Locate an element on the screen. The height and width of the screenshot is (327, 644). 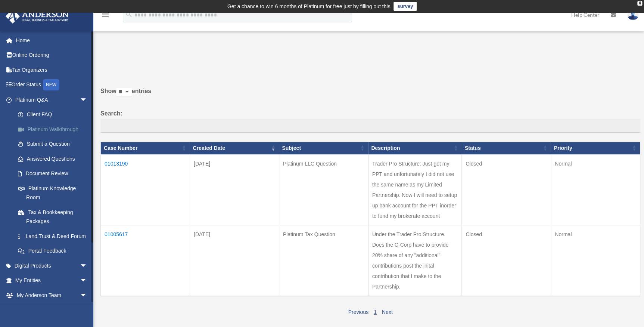
a: Land Trust & Deed Forum is located at coordinates (54, 236).